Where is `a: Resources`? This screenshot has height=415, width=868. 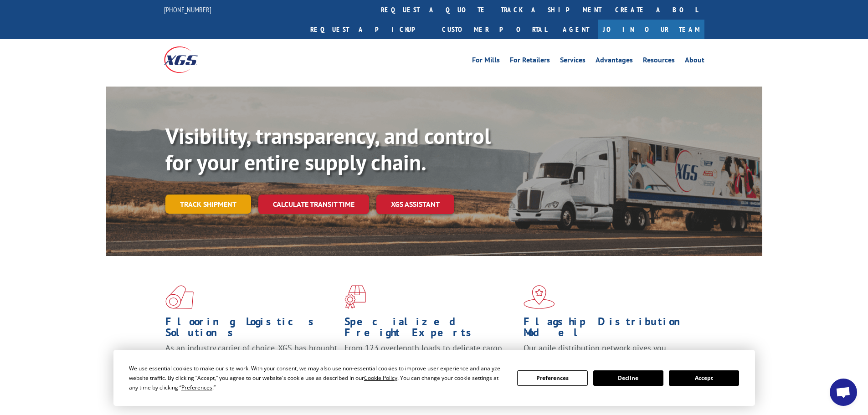
a: Resources is located at coordinates (659, 61).